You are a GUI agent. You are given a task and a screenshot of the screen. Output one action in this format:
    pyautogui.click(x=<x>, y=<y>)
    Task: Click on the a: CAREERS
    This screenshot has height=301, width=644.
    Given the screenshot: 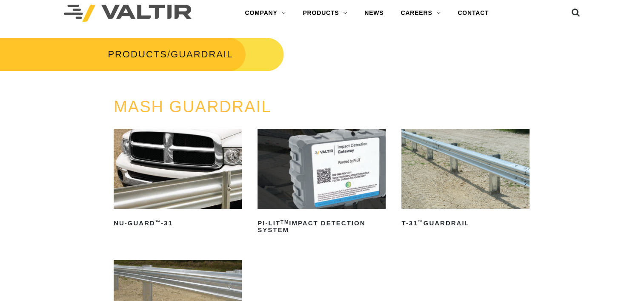 What is the action you would take?
    pyautogui.click(x=421, y=13)
    